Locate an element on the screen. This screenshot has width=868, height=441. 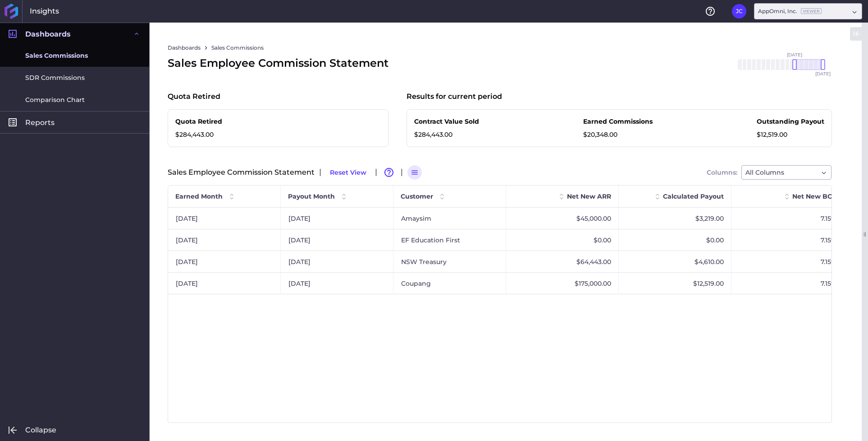
p: Contract Value Sold is located at coordinates (446, 122).